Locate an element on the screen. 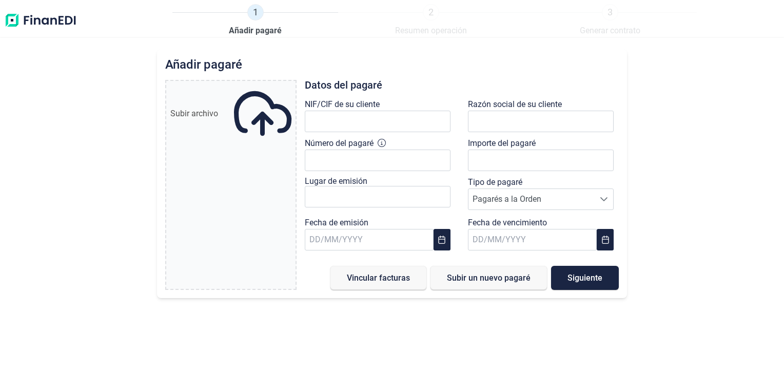  span: Añadir pagaré is located at coordinates (255, 31).